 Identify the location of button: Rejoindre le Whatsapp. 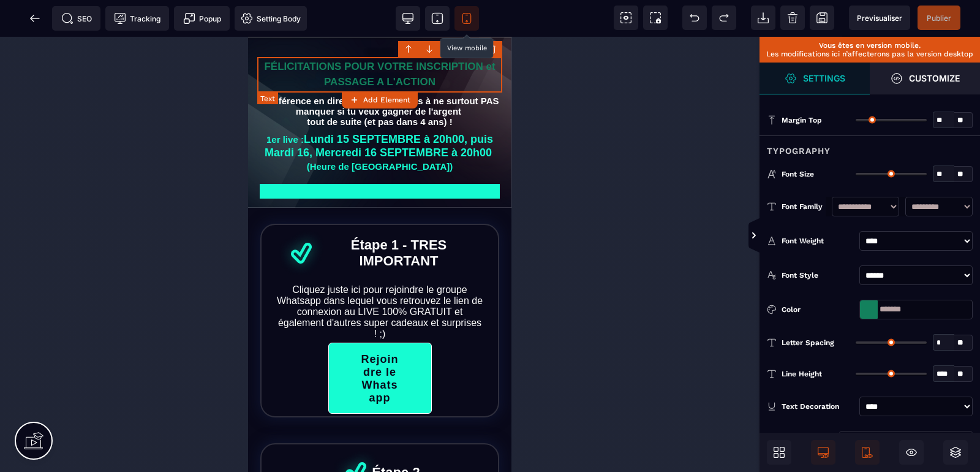
(132, 342).